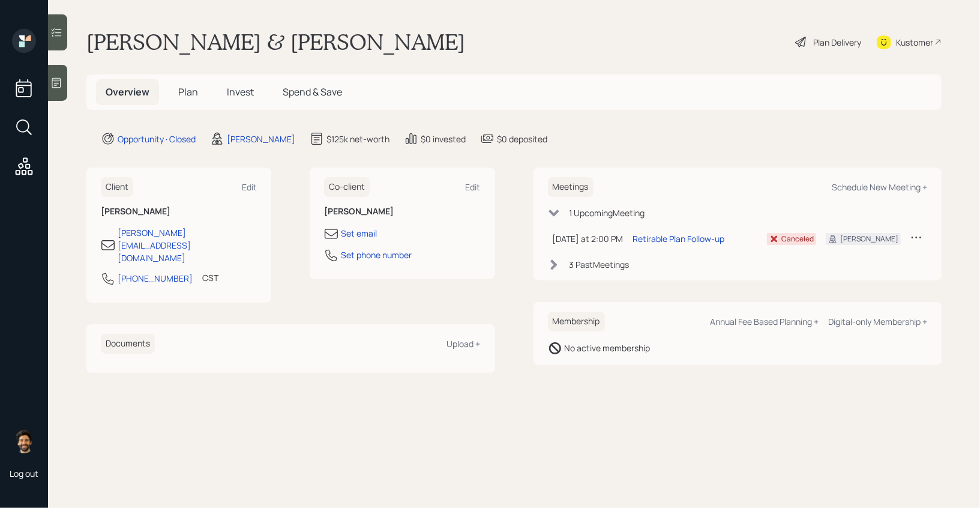 This screenshot has width=980, height=508. I want to click on h6: Client, so click(117, 186).